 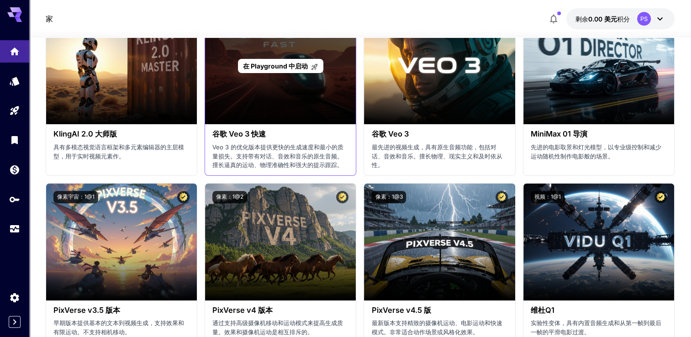 What do you see at coordinates (548, 197) in the screenshot?
I see `button: 视频：1@1` at bounding box center [548, 197].